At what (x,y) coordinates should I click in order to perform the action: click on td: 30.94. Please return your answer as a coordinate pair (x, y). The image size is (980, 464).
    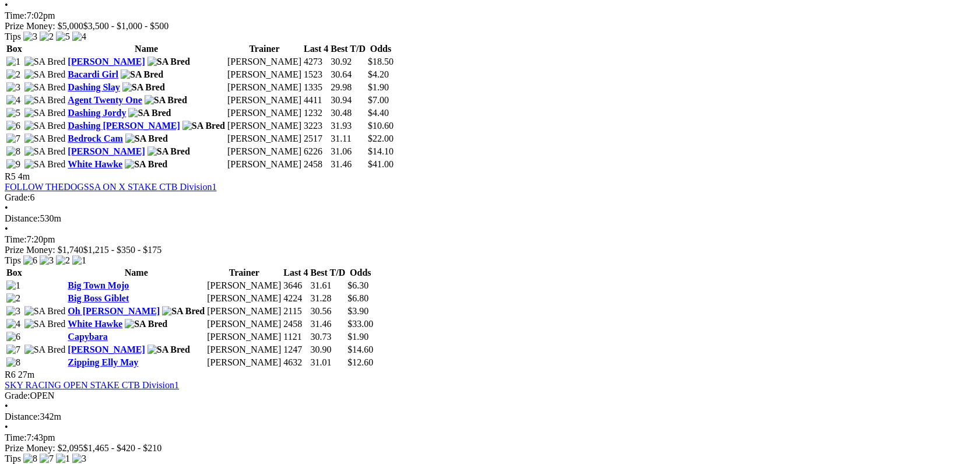
    Looking at the image, I should click on (348, 101).